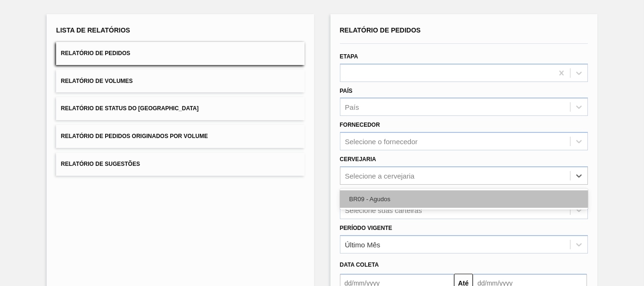 Image resolution: width=644 pixels, height=286 pixels. Describe the element at coordinates (93, 30) in the screenshot. I see `span: Lista de Relatórios` at that location.